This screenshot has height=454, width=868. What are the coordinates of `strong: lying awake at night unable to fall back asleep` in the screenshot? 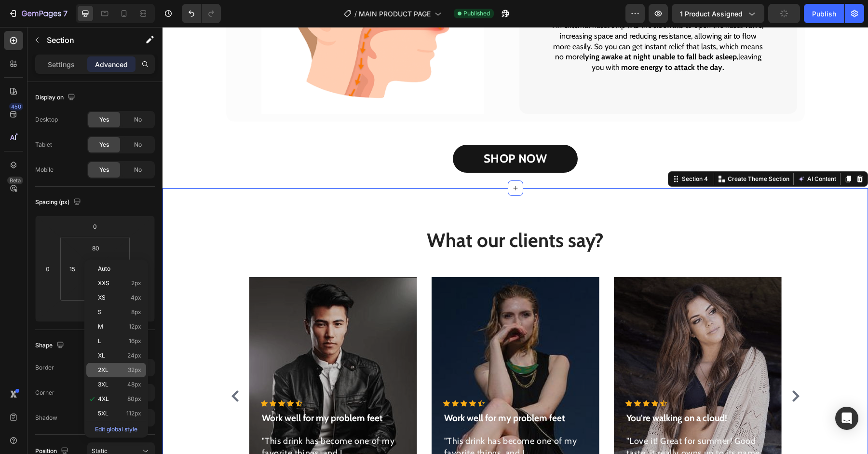 It's located at (497, 29).